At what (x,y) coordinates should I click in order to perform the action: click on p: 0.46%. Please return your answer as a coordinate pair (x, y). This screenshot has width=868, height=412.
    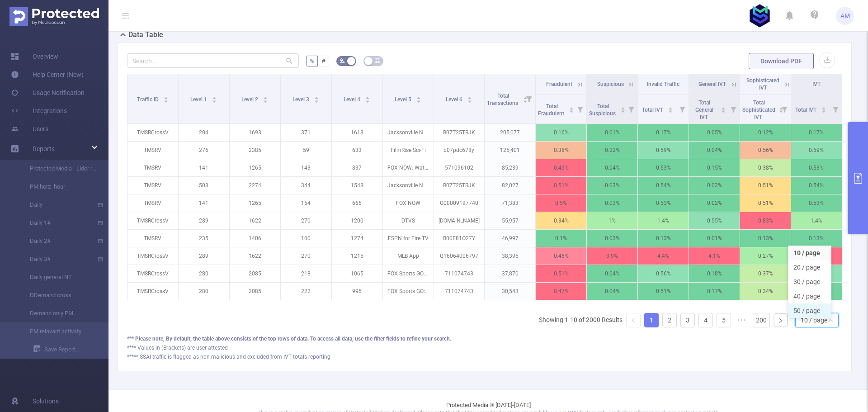
    Looking at the image, I should click on (561, 256).